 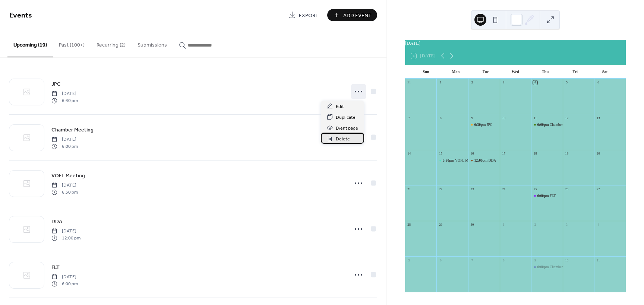 What do you see at coordinates (598, 190) in the screenshot?
I see `div: 27` at bounding box center [598, 190].